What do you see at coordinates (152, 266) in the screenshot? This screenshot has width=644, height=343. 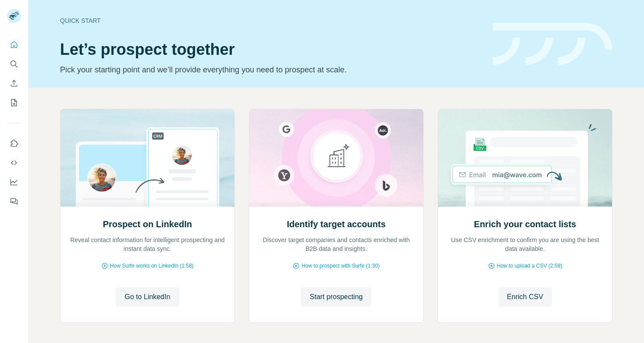 I see `span: How Surfe works on LinkedIn (1:58)` at bounding box center [152, 266].